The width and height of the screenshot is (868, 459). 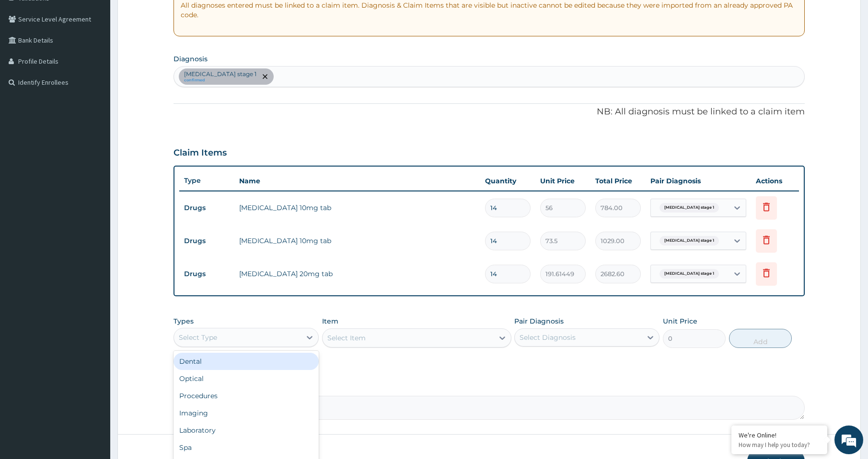 I want to click on div: Select Type, so click(x=198, y=337).